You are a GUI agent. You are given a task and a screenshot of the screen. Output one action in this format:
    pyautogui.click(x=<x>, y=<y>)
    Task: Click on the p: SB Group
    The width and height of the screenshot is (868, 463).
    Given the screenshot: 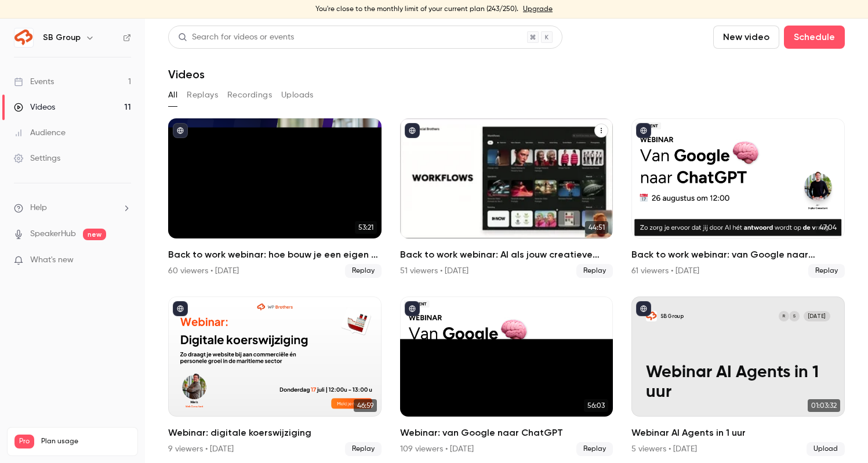 What is the action you would take?
    pyautogui.click(x=672, y=316)
    